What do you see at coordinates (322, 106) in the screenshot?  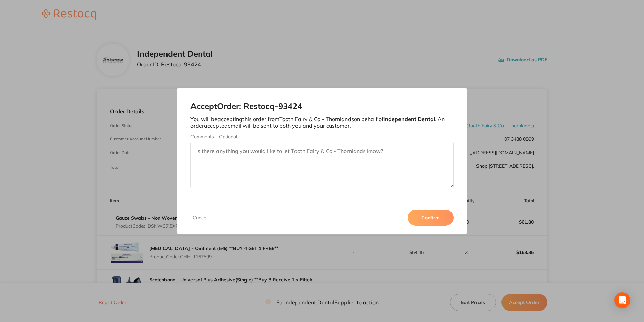 I see `h2: Accept Order: Restocq- 93424` at bounding box center [322, 106].